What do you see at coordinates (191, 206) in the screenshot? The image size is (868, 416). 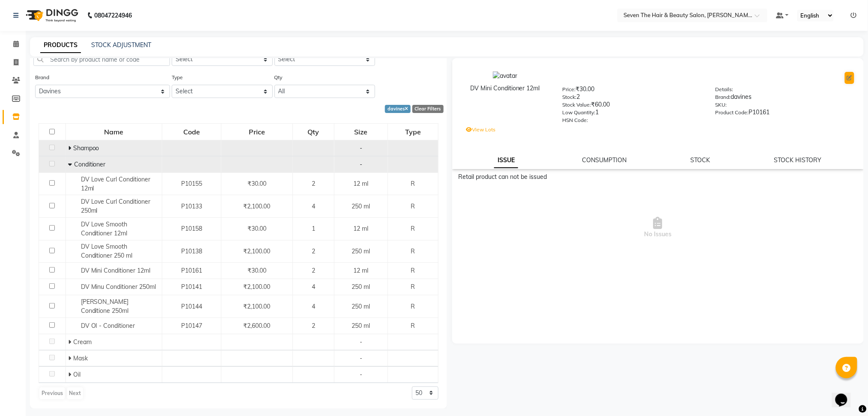 I see `span: P10133` at bounding box center [191, 206].